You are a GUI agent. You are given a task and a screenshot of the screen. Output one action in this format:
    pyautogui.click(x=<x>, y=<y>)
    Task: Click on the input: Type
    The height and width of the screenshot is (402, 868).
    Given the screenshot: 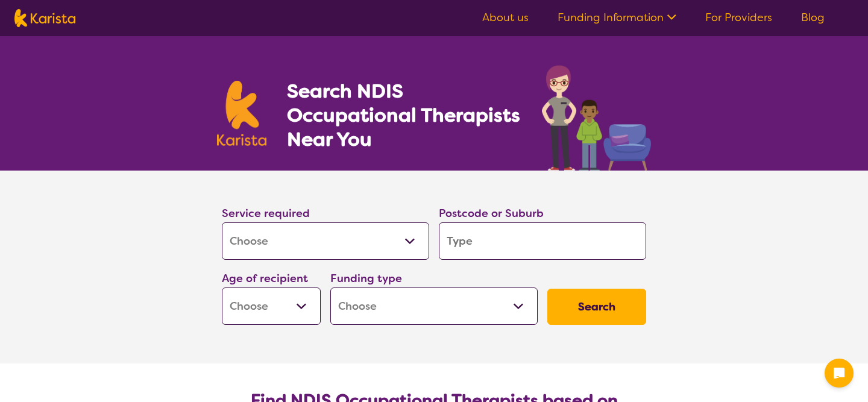 What is the action you would take?
    pyautogui.click(x=542, y=241)
    